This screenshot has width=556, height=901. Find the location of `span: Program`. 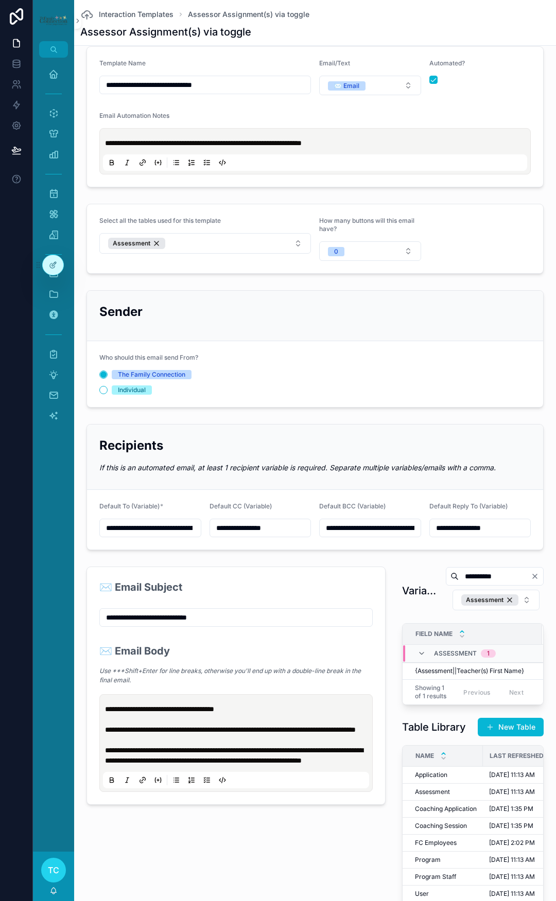

span: Program is located at coordinates (428, 860).